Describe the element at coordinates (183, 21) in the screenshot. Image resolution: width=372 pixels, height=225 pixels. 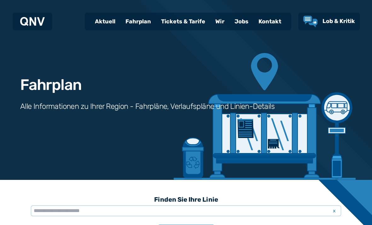
I see `a: Tickets & Tarife` at that location.